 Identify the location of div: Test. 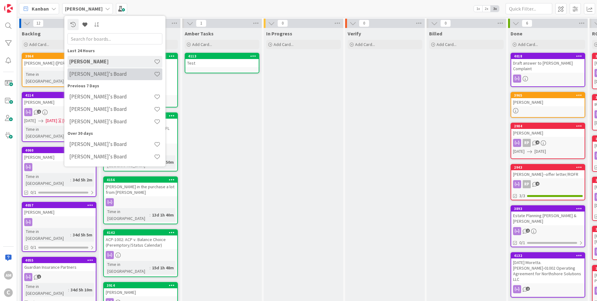
(222, 63).